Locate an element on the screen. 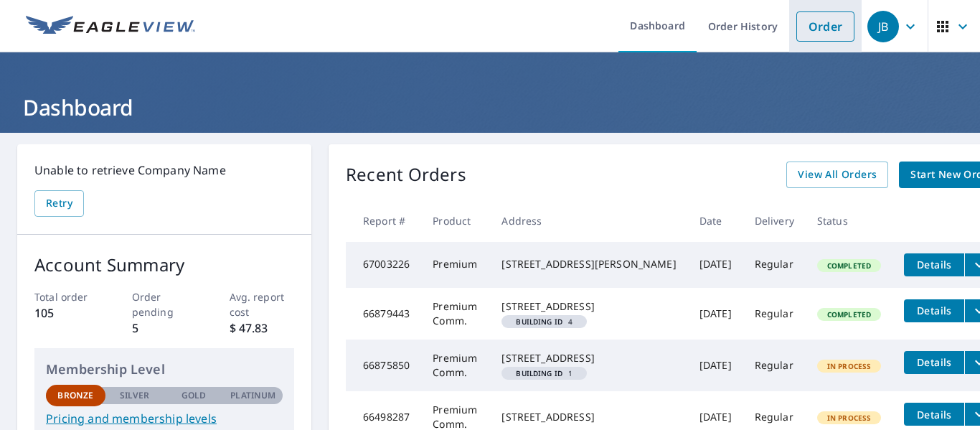 This screenshot has width=980, height=430. th: Product is located at coordinates (455, 221).